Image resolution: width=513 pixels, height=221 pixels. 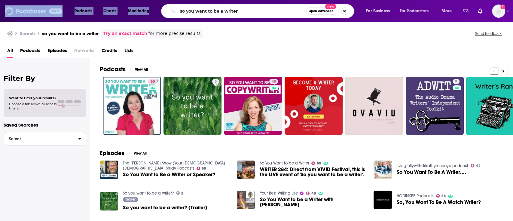 What do you see at coordinates (57, 52) in the screenshot?
I see `span: Episodes` at bounding box center [57, 52].